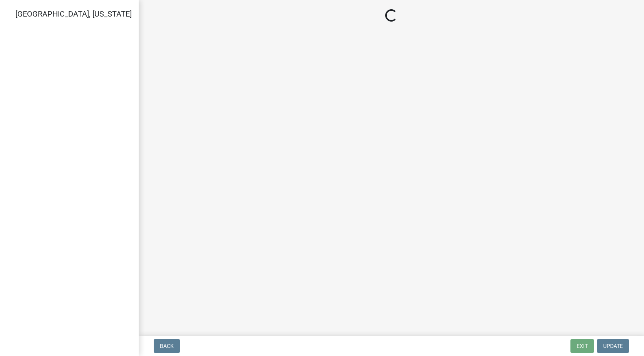 Image resolution: width=644 pixels, height=356 pixels. Describe the element at coordinates (613, 346) in the screenshot. I see `button: Update` at that location.